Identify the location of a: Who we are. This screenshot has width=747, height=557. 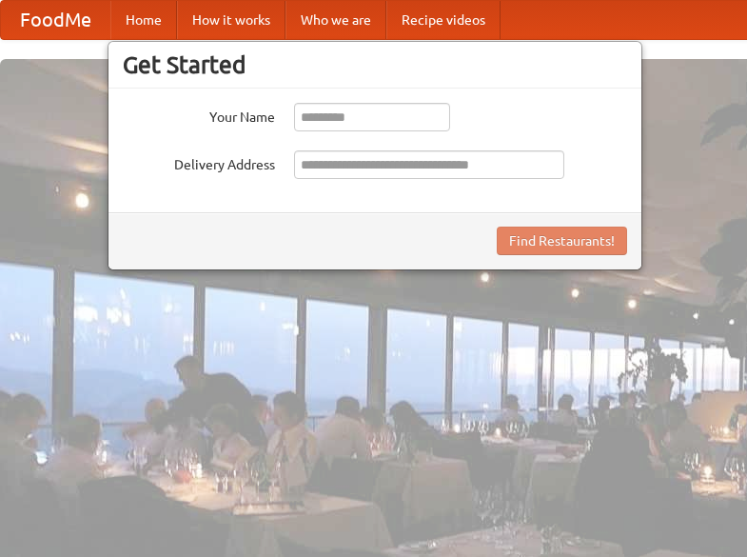
(336, 20).